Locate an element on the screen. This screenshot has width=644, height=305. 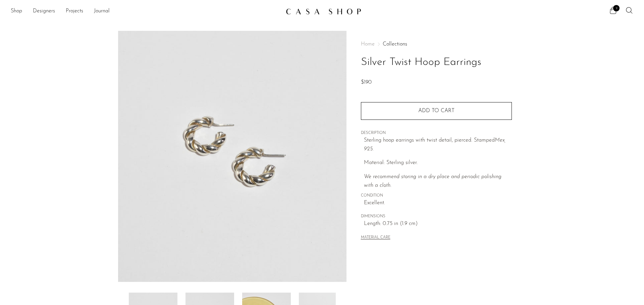
span: CONDITION is located at coordinates (436, 196).